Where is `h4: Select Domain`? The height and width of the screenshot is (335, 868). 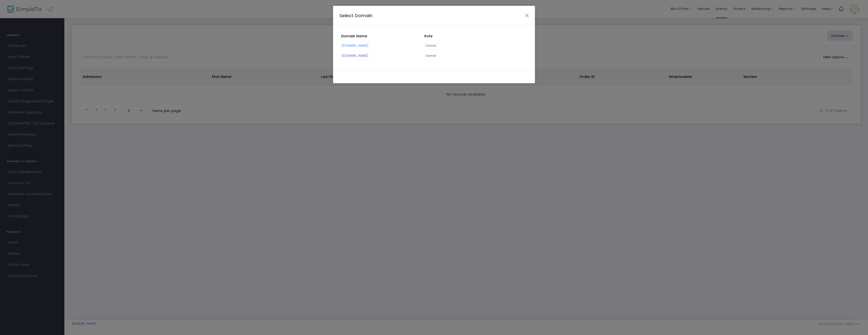
h4: Select Domain is located at coordinates (355, 15).